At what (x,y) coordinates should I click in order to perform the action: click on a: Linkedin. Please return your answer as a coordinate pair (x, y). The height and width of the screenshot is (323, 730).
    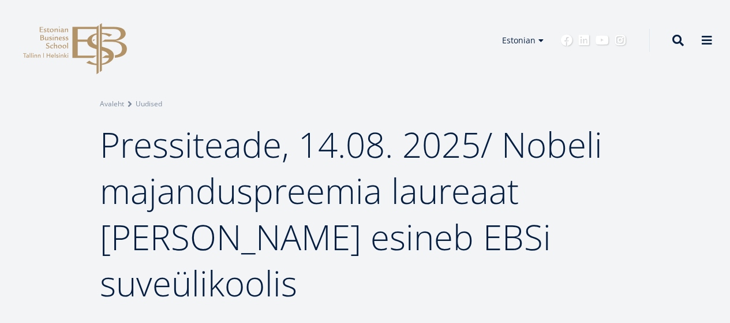
    Looking at the image, I should click on (584, 40).